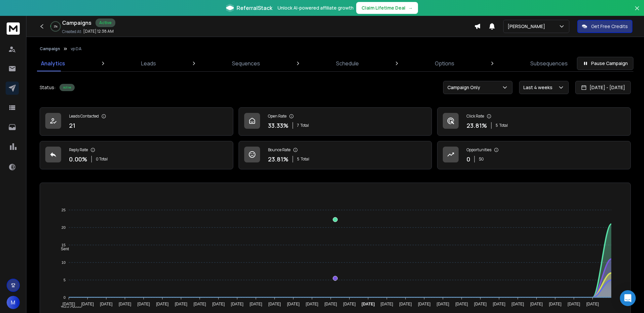  What do you see at coordinates (64, 228) in the screenshot?
I see `tspan: 20` at bounding box center [64, 228].